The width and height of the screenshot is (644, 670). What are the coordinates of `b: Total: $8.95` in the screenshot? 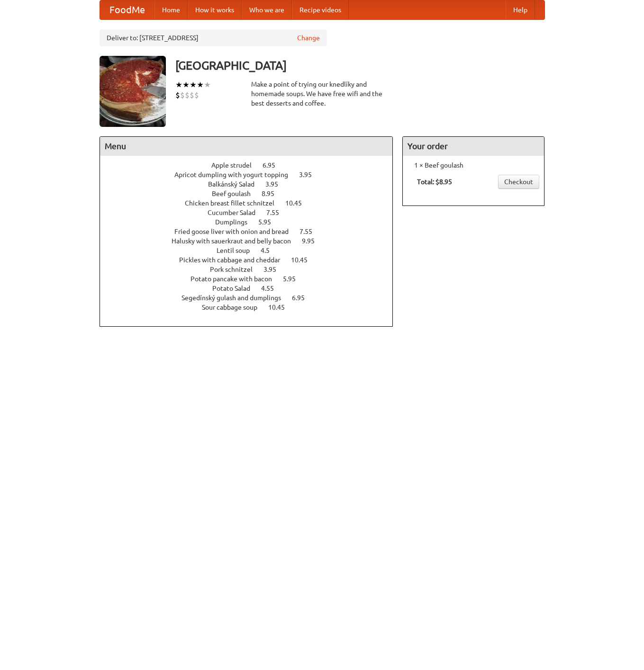 It's located at (435, 182).